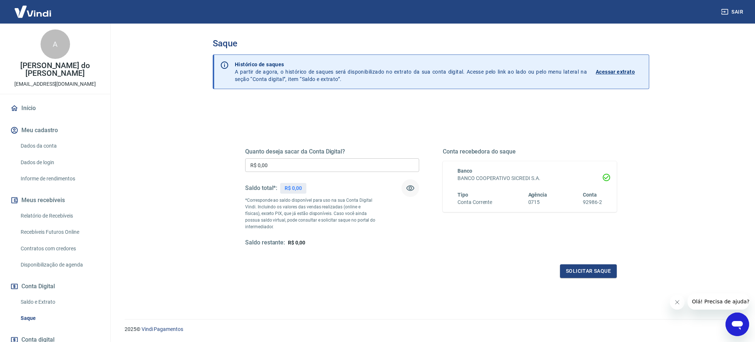 The height and width of the screenshot is (342, 755). What do you see at coordinates (55, 130) in the screenshot?
I see `button: Meu cadastro` at bounding box center [55, 130].